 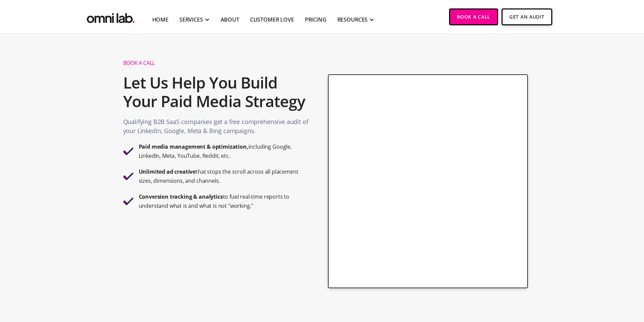 What do you see at coordinates (353, 19) in the screenshot?
I see `div: RESOURCES` at bounding box center [353, 19].